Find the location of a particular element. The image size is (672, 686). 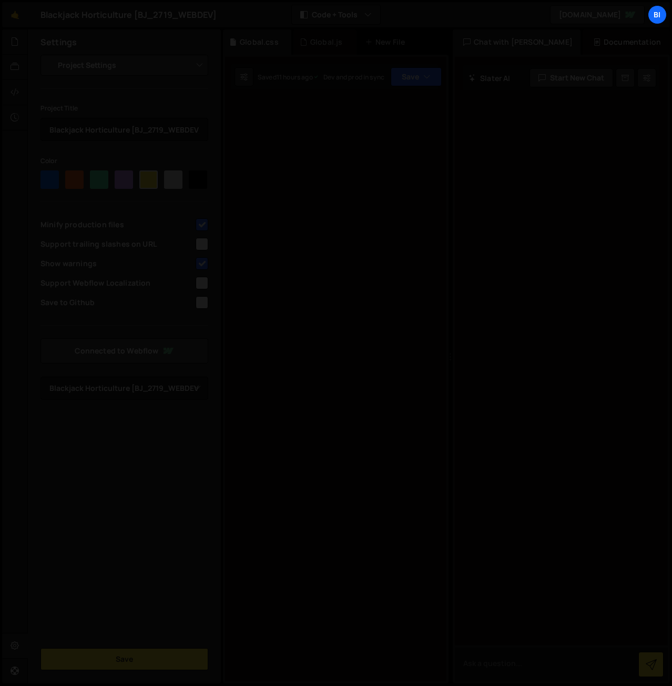

div: Bi is located at coordinates (658, 15).